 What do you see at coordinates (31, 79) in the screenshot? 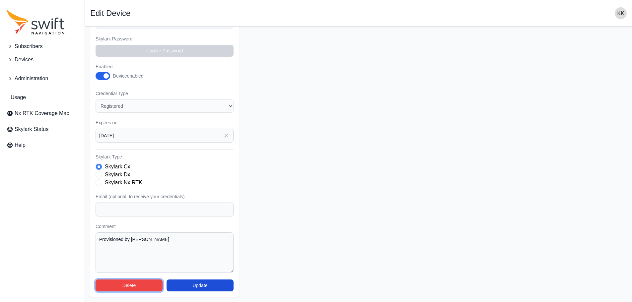
I see `span: Administration` at bounding box center [31, 79].